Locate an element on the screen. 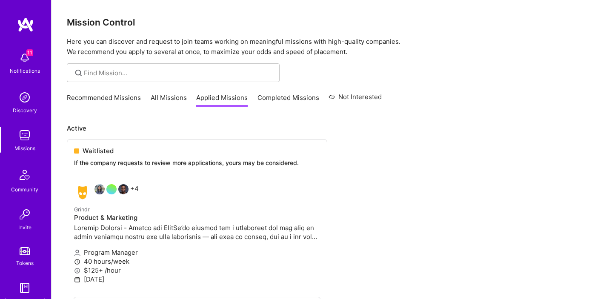  img: discovery is located at coordinates (25, 97).